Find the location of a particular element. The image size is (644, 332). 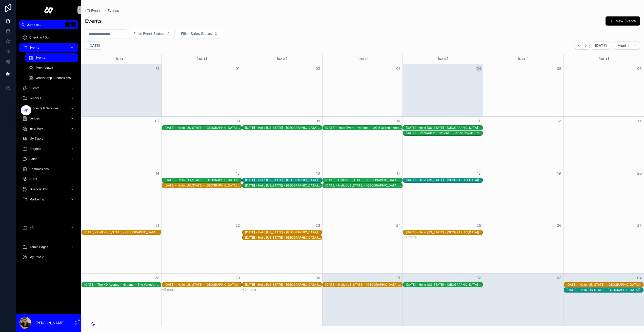

button: 04 is located at coordinates (478, 69).